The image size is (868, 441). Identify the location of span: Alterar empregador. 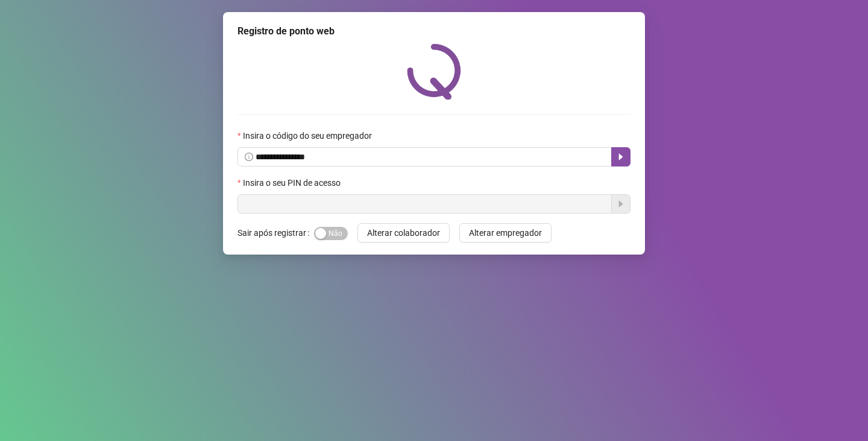
(505, 233).